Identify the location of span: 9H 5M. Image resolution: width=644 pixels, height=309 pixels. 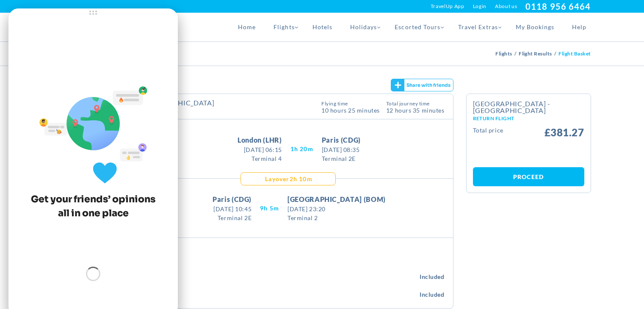
(269, 208).